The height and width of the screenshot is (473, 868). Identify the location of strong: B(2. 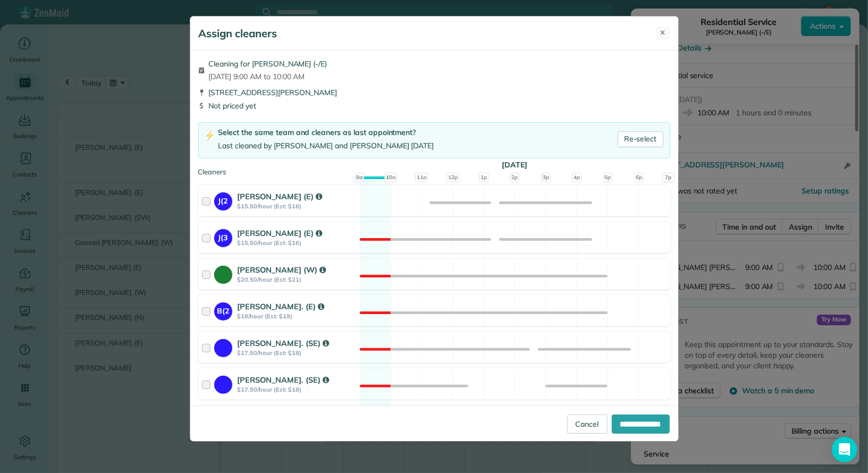
(224, 309).